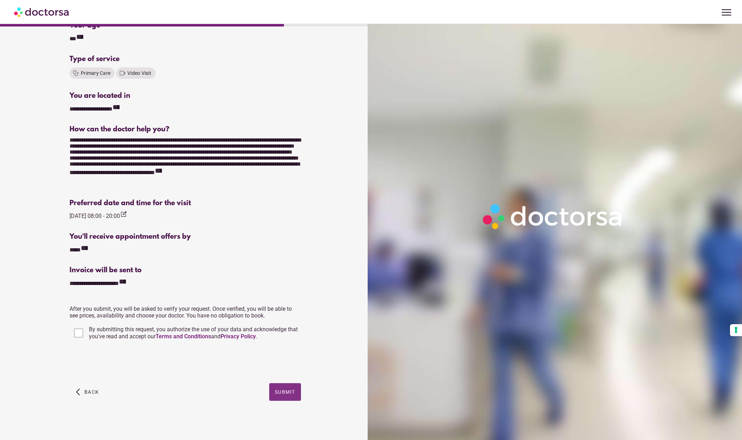 This screenshot has width=742, height=440. I want to click on div: Invoice will be sent to, so click(185, 270).